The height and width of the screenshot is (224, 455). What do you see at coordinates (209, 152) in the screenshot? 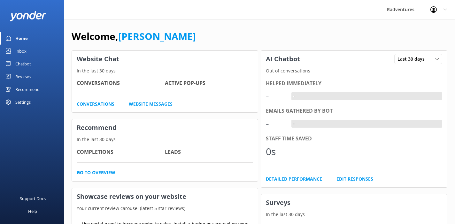
I see `h4: Leads` at bounding box center [209, 152].